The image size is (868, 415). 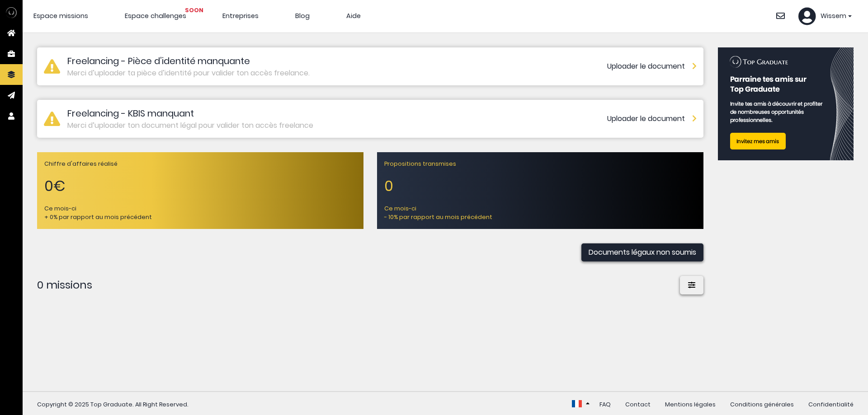 What do you see at coordinates (60, 16) in the screenshot?
I see `a: Espace missions` at bounding box center [60, 16].